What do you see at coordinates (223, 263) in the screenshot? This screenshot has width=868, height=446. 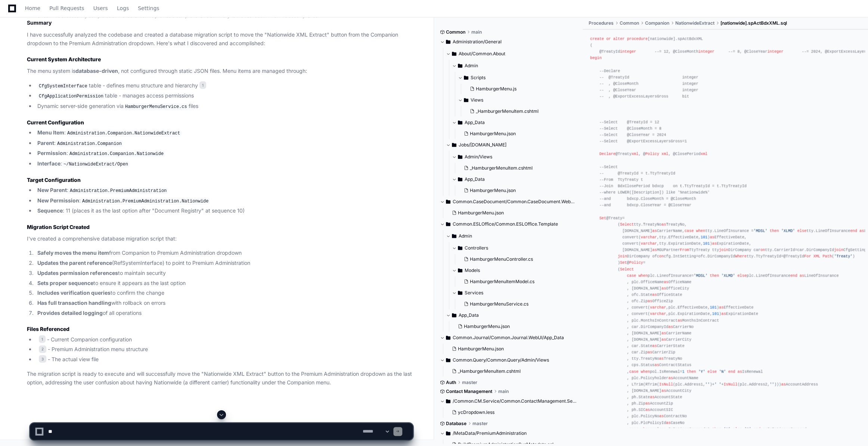 I see `li: (RefSystemInterface) to point to Premium Administration` at bounding box center [223, 263].